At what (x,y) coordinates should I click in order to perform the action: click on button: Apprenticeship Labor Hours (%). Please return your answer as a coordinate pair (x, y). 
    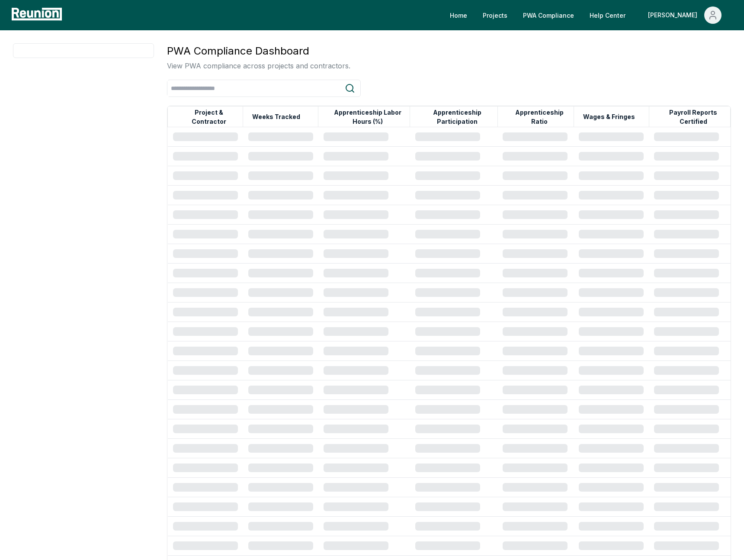
    Looking at the image, I should click on (368, 117).